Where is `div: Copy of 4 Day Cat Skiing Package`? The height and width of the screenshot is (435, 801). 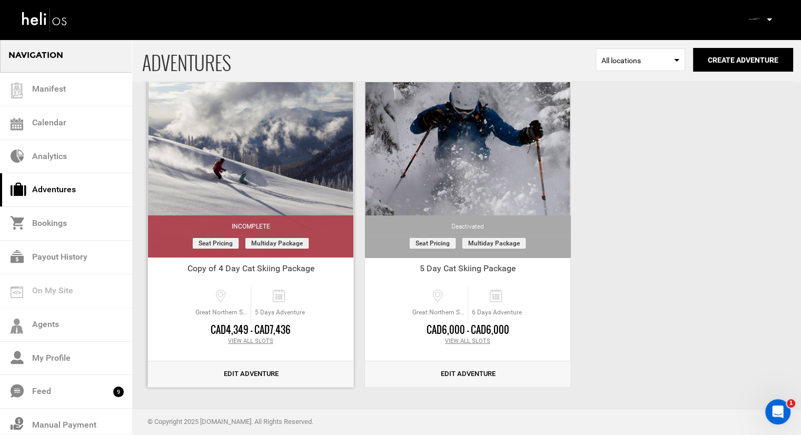
div: Copy of 4 Day Cat Skiing Package is located at coordinates (251, 271).